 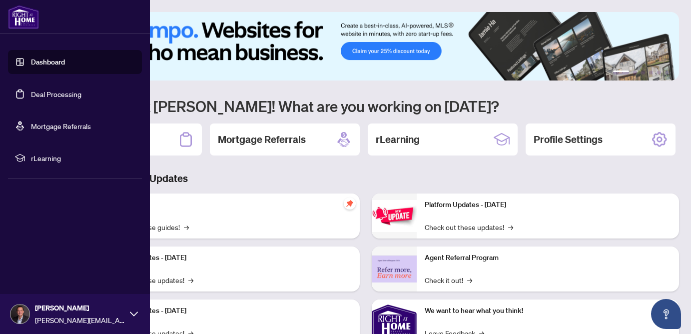 What do you see at coordinates (365, 46) in the screenshot?
I see `img: Slide 0` at bounding box center [365, 46].